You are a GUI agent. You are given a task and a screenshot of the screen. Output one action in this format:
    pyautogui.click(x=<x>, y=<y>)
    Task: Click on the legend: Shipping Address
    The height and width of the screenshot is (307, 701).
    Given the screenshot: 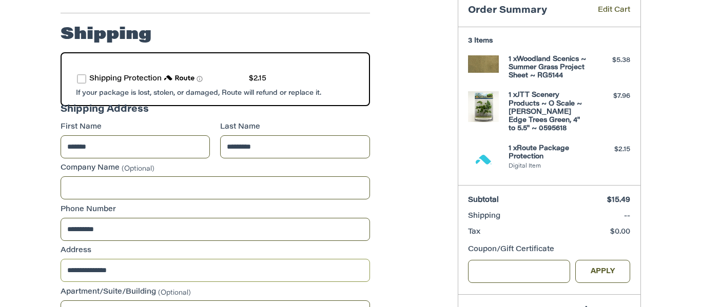 What is the action you would take?
    pyautogui.click(x=105, y=112)
    